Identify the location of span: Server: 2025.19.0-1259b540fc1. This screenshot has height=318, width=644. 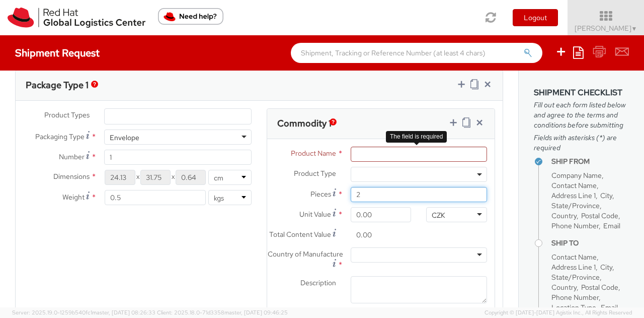
(84, 312).